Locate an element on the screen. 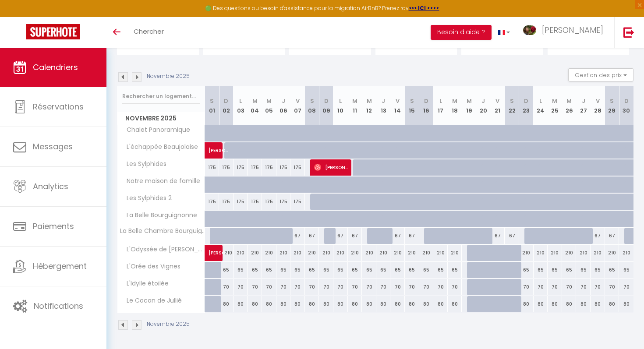  img: logout is located at coordinates (629, 32).